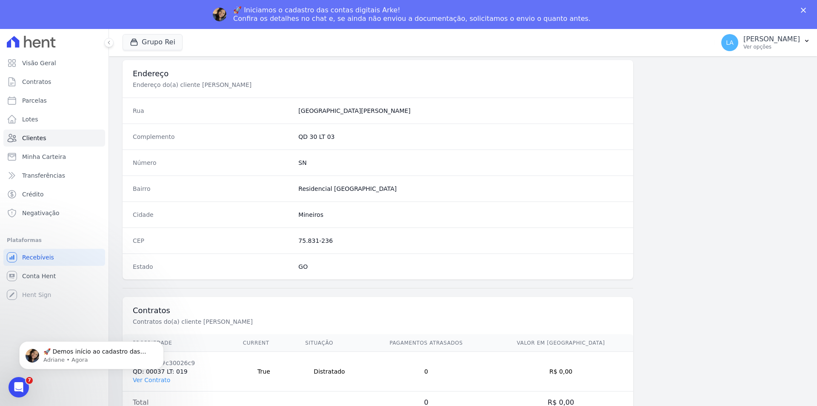 The width and height of the screenshot is (817, 406). What do you see at coordinates (212, 189) in the screenshot?
I see `dt: Bairro` at bounding box center [212, 189].